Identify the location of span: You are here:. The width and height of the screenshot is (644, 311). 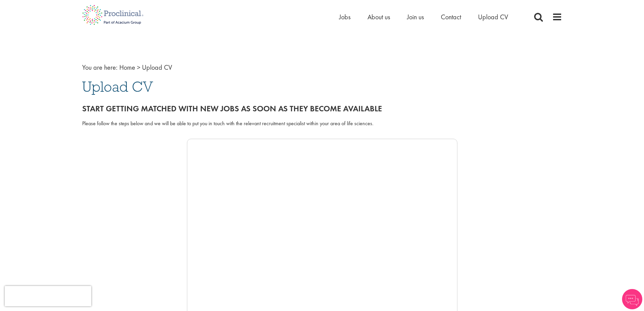
(100, 67).